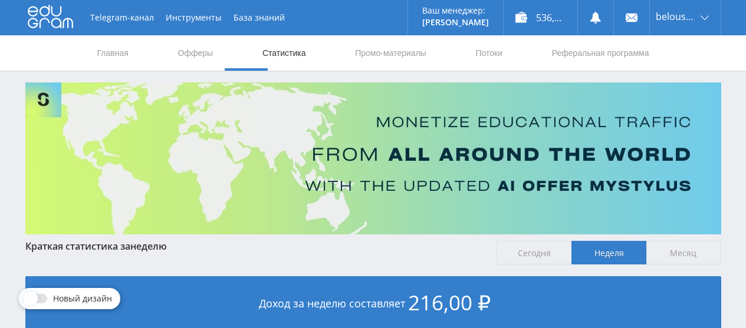  Describe the element at coordinates (489, 53) in the screenshot. I see `a: Потоки` at that location.